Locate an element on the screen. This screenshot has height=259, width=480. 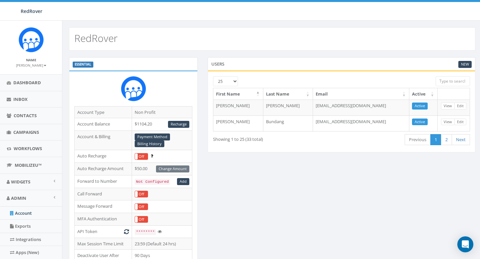
span: RedRover is located at coordinates (31, 11).